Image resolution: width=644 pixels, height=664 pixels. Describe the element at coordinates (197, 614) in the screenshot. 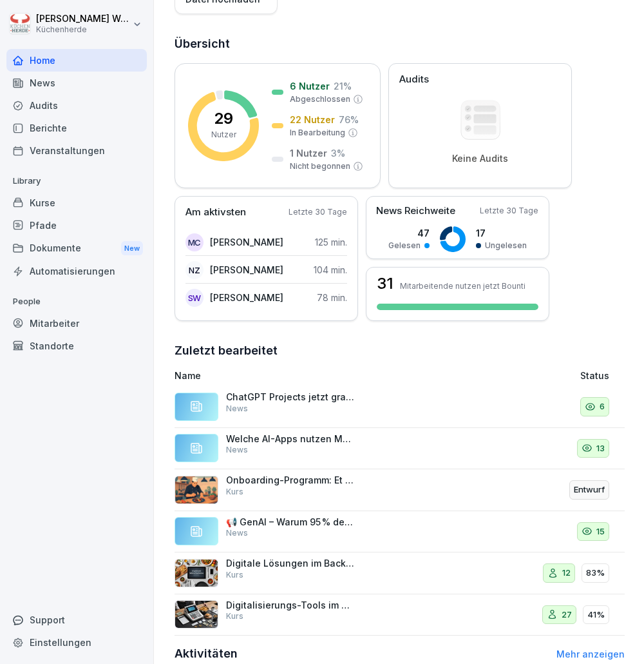

I see `img: u5o6hwt2vfcozzv2rxj2ipth.png` at that location.